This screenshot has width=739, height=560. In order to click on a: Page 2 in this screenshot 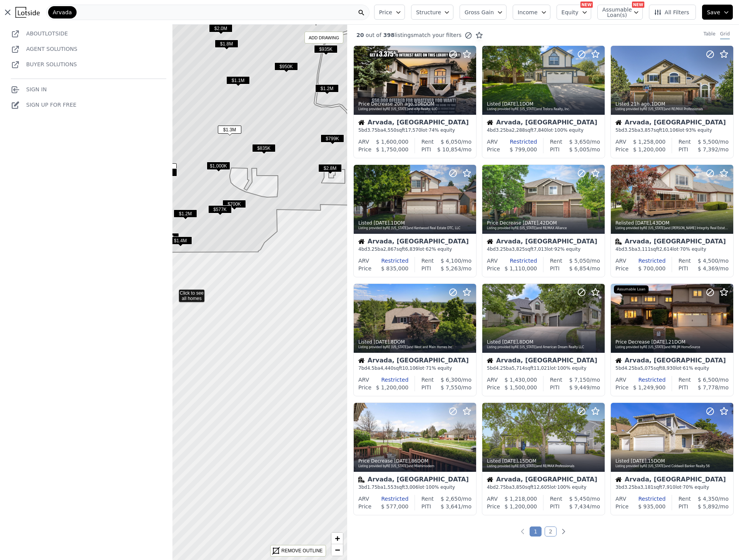, I will do `click(551, 531)`.